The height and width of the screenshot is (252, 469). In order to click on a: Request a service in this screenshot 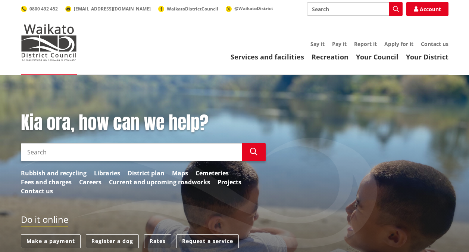, I will do `click(208, 241)`.